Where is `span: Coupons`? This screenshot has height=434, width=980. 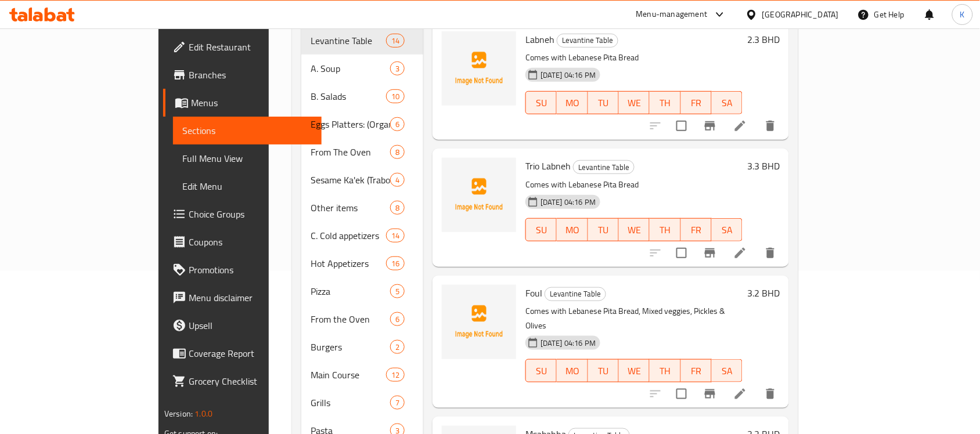
span: Coupons is located at coordinates (251, 242).